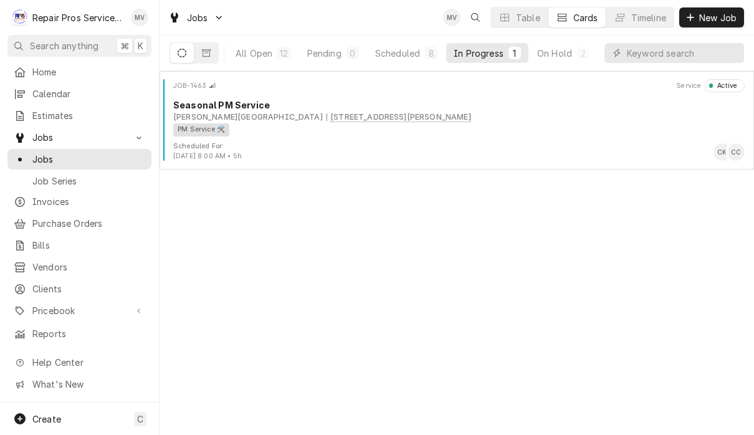  I want to click on button: New Job, so click(712, 17).